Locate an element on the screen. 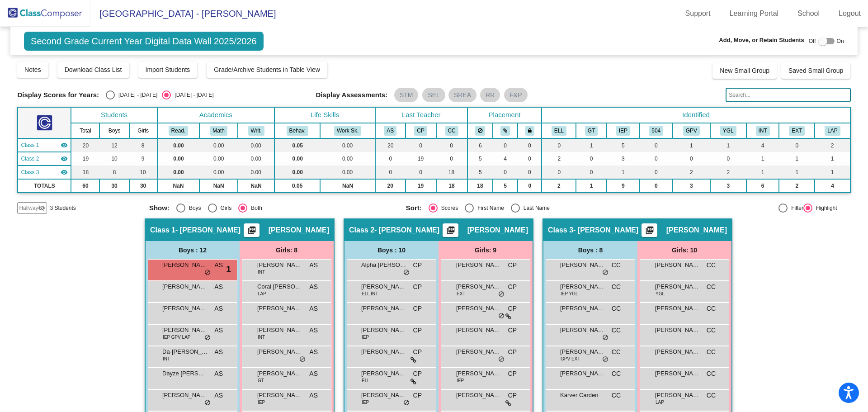  button: AS is located at coordinates (390, 131).